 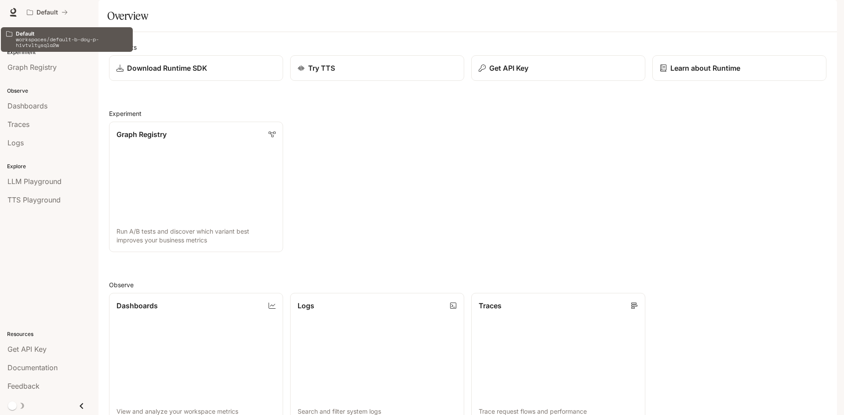 What do you see at coordinates (137, 306) in the screenshot?
I see `p: Dashboards` at bounding box center [137, 306].